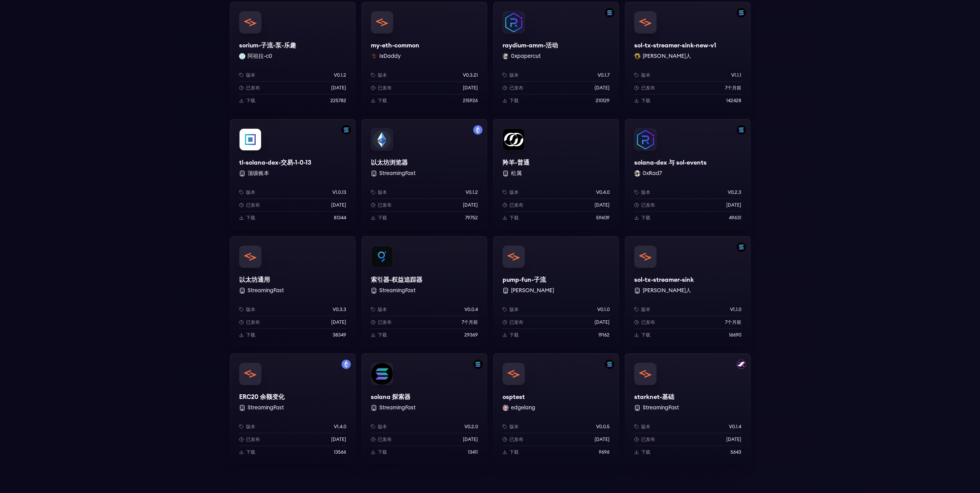  I want to click on font: 225782, so click(338, 101).